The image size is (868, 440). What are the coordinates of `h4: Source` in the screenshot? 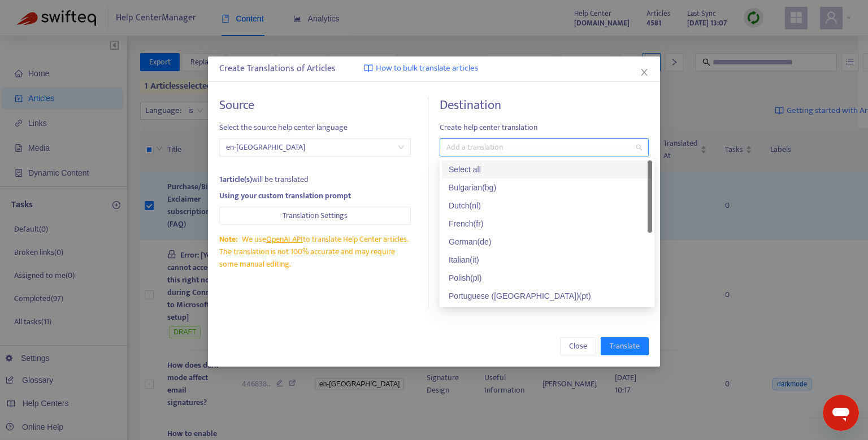 It's located at (315, 105).